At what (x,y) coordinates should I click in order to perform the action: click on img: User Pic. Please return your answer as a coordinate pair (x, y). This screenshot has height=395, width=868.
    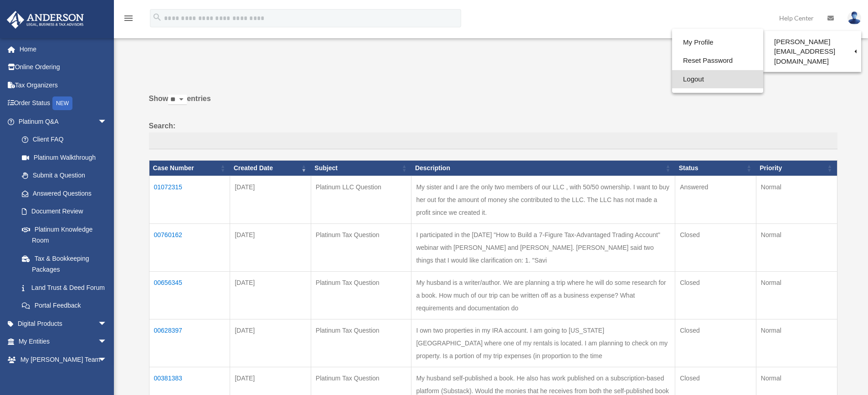
    Looking at the image, I should click on (854, 18).